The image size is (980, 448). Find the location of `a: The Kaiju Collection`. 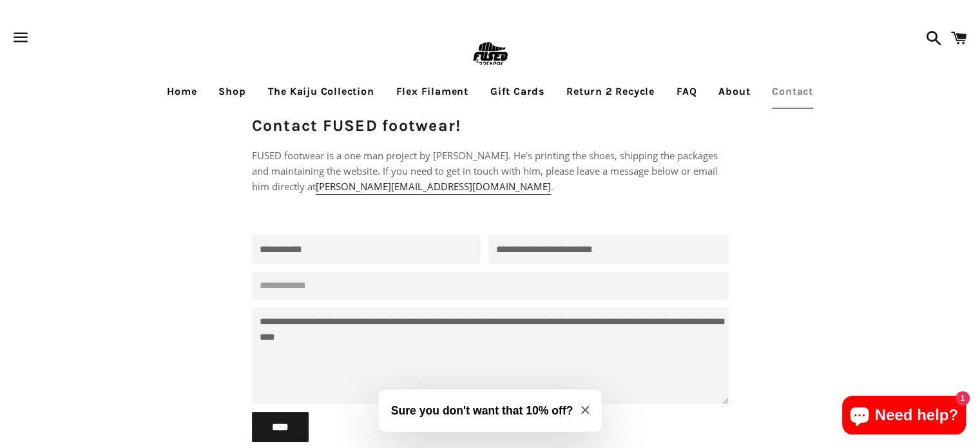

a: The Kaiju Collection is located at coordinates (321, 91).